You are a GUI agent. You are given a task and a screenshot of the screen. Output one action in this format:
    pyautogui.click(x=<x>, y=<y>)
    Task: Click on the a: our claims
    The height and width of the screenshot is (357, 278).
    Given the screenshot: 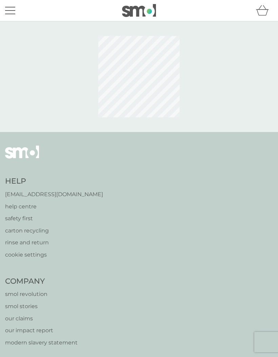 What is the action you would take?
    pyautogui.click(x=41, y=319)
    